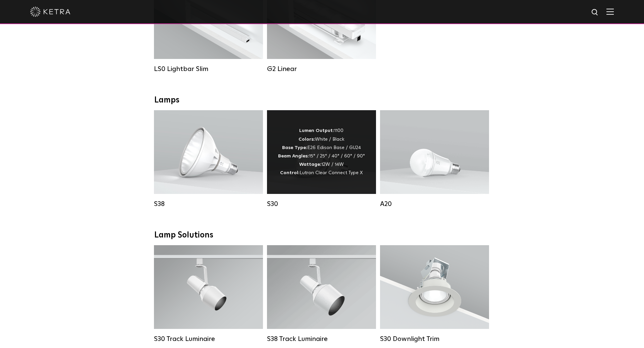 This screenshot has width=644, height=348. I want to click on div: G2 Linear, so click(321, 69).